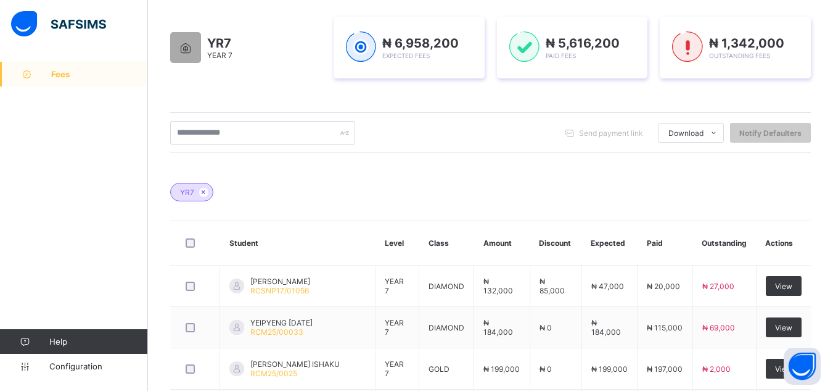 This screenshot has height=391, width=833. What do you see at coordinates (556, 242) in the screenshot?
I see `th: Discount` at bounding box center [556, 242].